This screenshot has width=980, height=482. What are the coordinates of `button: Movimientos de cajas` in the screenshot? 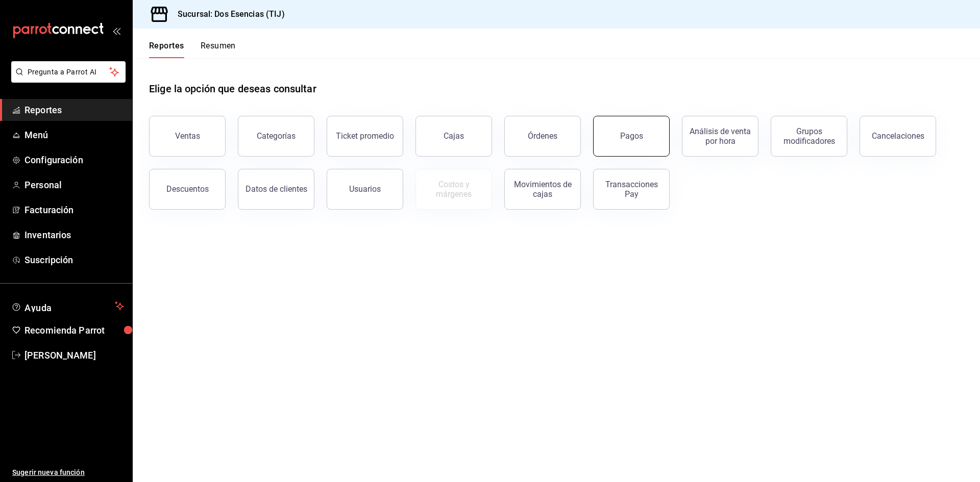 It's located at (543, 189).